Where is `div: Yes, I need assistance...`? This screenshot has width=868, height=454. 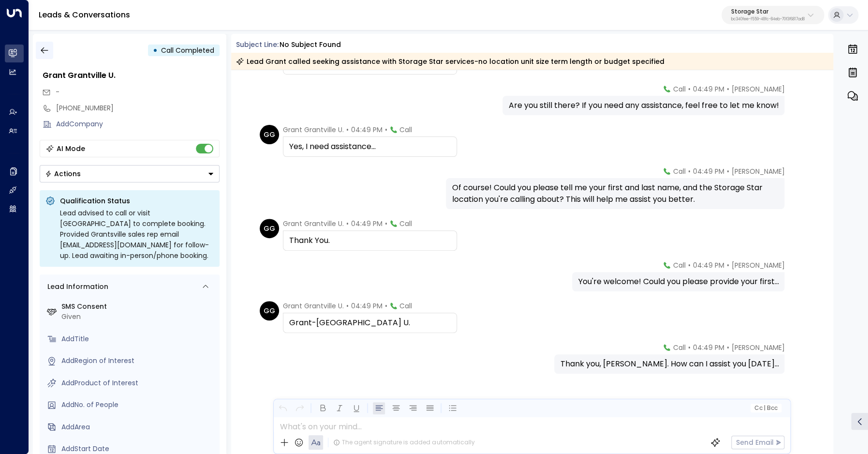 div: Yes, I need assistance... is located at coordinates (370, 146).